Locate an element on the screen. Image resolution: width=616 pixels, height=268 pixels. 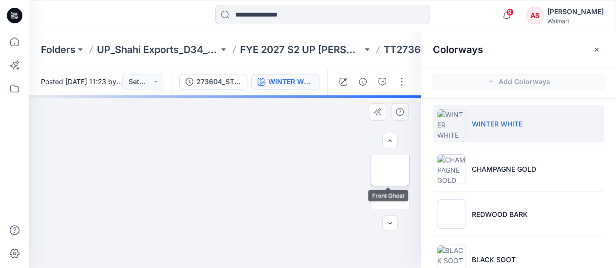
img: REDWOOD BARK is located at coordinates (452, 214).